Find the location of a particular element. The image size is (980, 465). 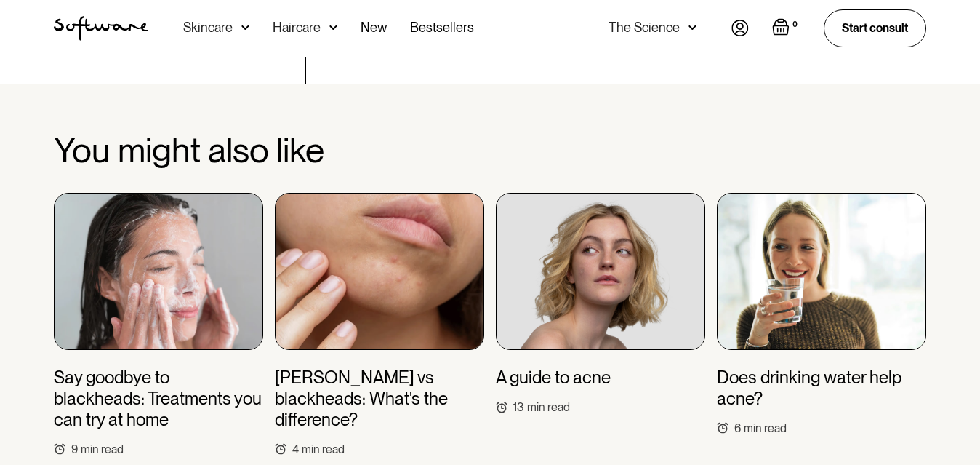

div: 6 is located at coordinates (737, 428).